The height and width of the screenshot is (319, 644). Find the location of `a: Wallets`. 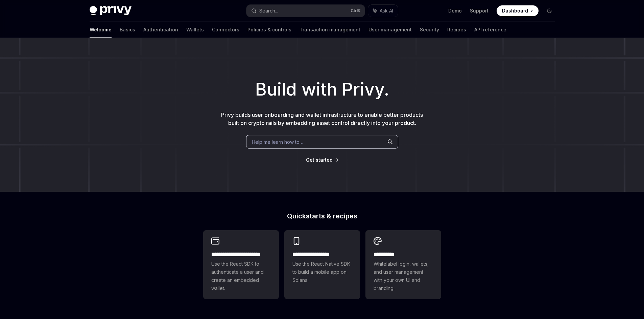

a: Wallets is located at coordinates (195, 30).